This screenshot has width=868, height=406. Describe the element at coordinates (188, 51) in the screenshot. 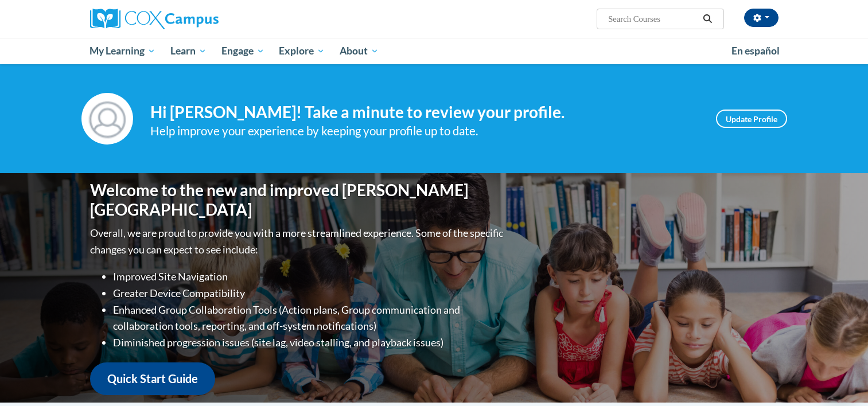

I see `a: Learn` at that location.